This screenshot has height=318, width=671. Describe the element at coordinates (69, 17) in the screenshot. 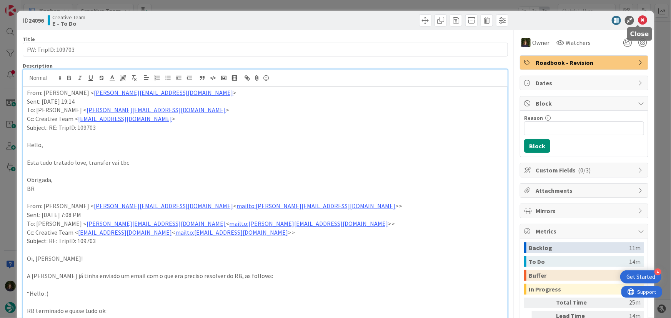

I see `span: Creative Team` at that location.